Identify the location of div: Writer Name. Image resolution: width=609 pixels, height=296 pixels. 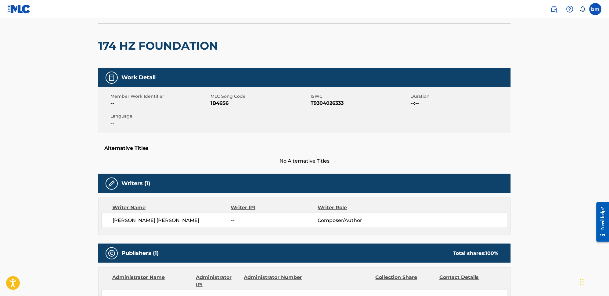
(171, 208).